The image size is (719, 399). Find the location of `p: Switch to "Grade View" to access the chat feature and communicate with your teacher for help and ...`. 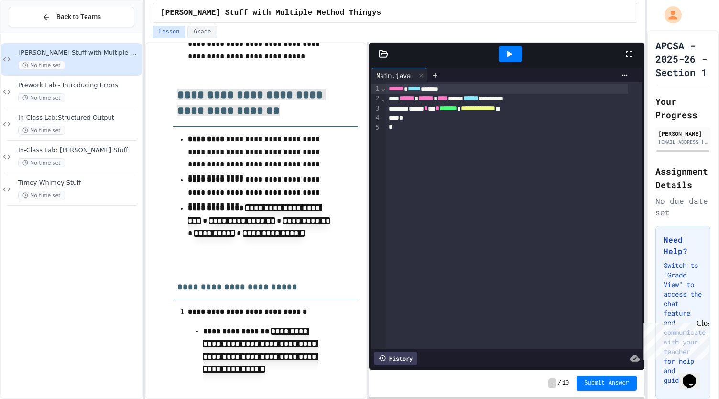

p: Switch to "Grade View" to access the chat feature and communicate with your teacher for help and ... is located at coordinates (683, 323).